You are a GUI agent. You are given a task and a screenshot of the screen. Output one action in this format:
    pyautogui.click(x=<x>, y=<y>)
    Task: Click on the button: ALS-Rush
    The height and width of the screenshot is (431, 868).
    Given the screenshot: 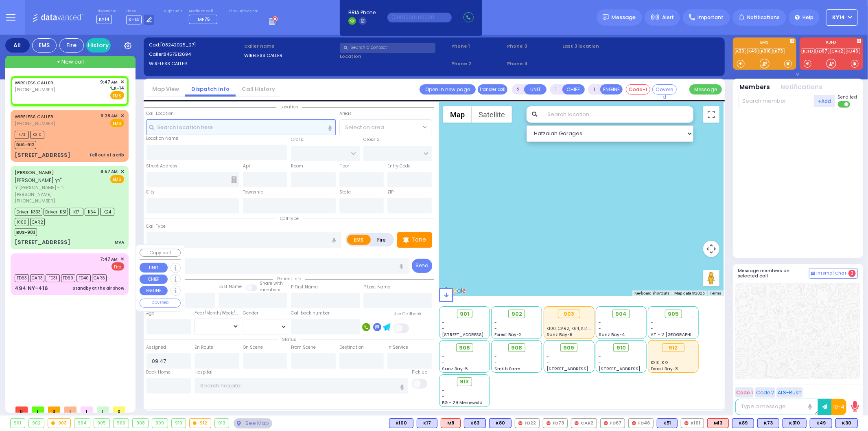 What is the action you would take?
    pyautogui.click(x=790, y=393)
    